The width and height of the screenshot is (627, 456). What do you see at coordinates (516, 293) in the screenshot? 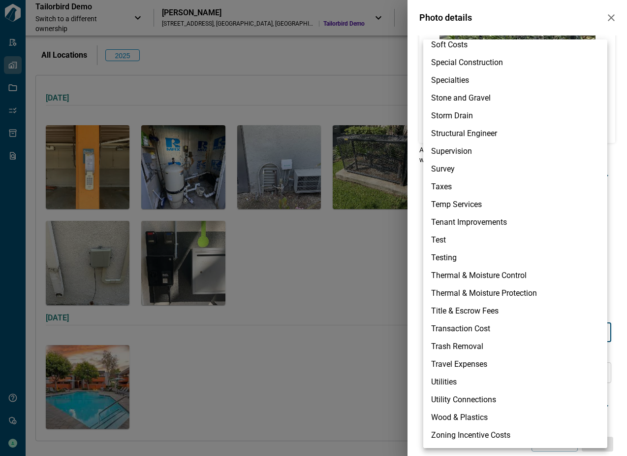
I see `li: Thermal & Moisture Protection` at bounding box center [516, 293].